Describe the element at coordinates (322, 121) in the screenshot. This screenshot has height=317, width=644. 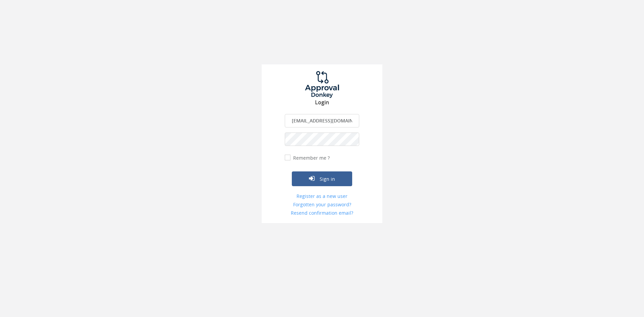
I see `input: Enter your Email` at that location.